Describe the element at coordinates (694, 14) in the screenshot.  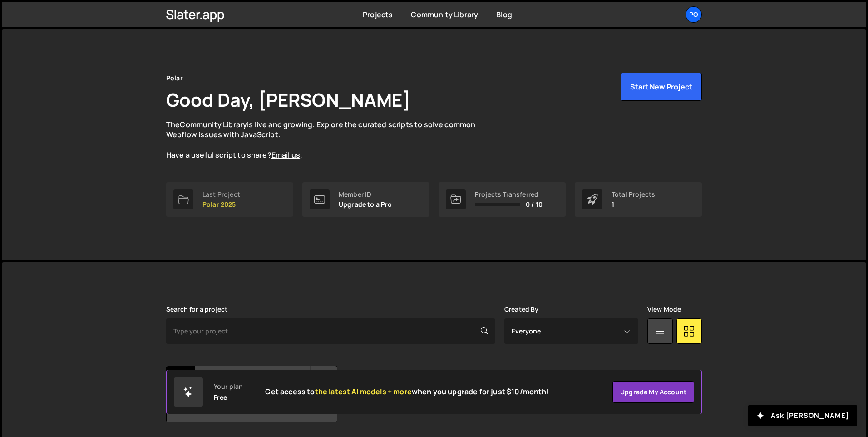
I see `a: Po` at that location.